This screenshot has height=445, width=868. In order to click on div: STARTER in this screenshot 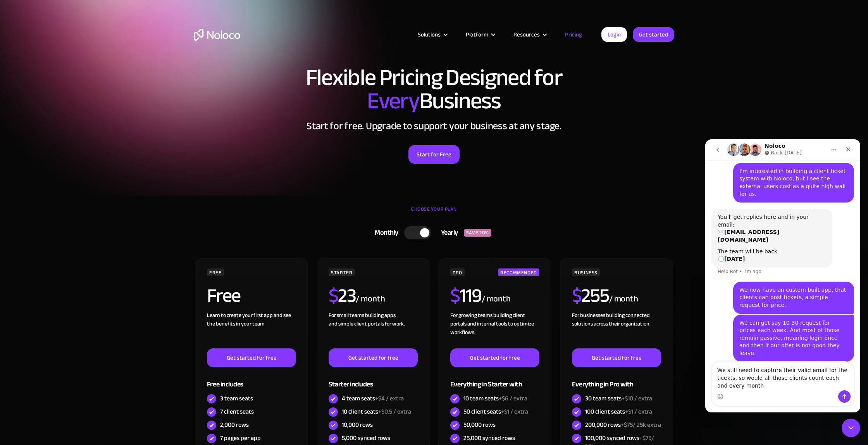, I will do `click(342, 272)`.